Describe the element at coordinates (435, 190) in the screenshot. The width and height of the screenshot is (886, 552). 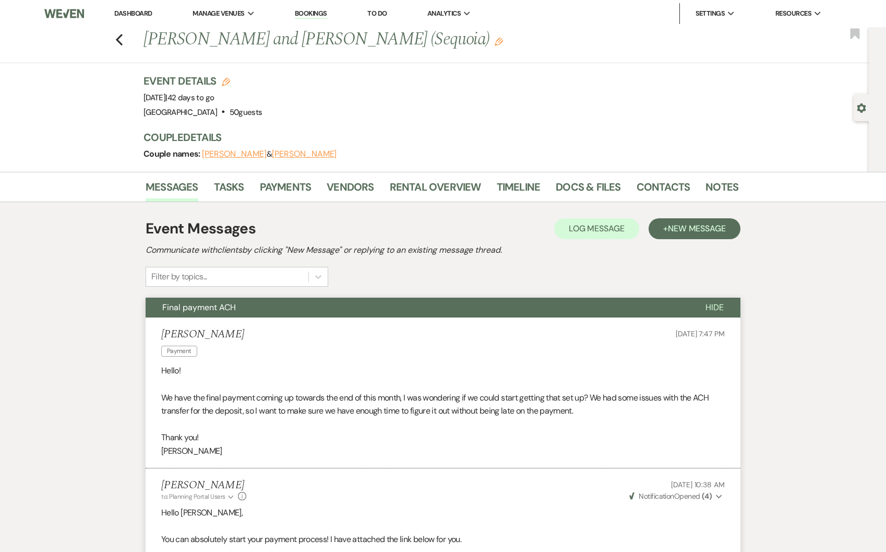
I see `a: Rental Overview` at that location.